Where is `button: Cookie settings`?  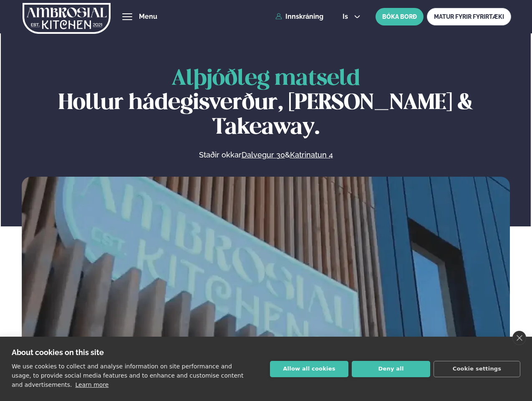 button: Cookie settings is located at coordinates (477, 369).